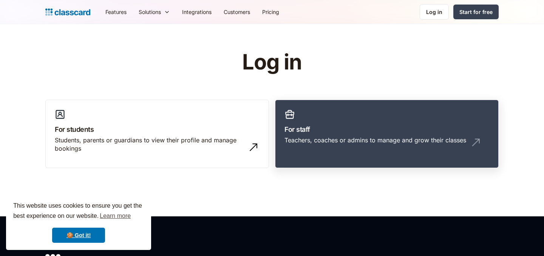 The width and height of the screenshot is (544, 256). I want to click on a: Start for free, so click(476, 12).